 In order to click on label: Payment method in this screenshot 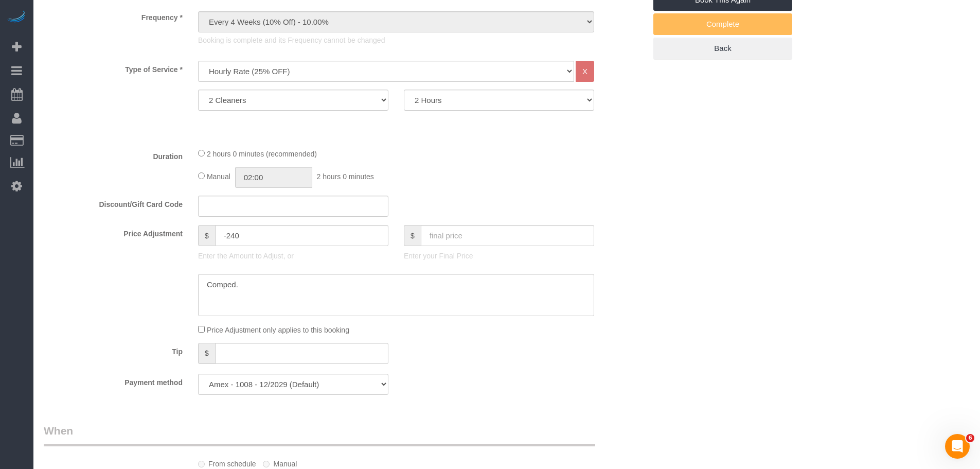, I will do `click(113, 381)`.